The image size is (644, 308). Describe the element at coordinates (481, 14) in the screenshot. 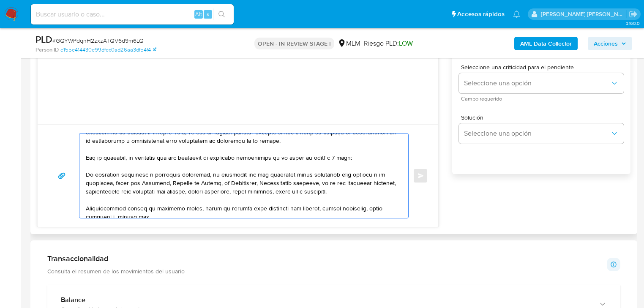

I see `span: Accesos rápidos` at that location.